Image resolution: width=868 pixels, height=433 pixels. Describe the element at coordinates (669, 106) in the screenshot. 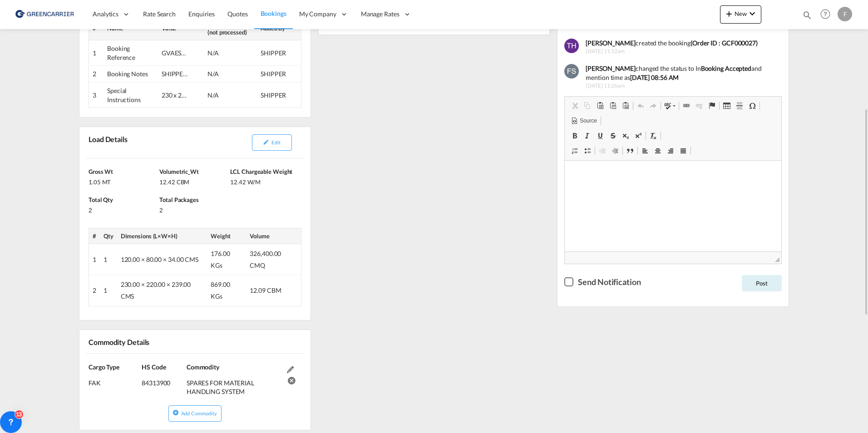

I see `a: Spell Check As You Type` at that location.